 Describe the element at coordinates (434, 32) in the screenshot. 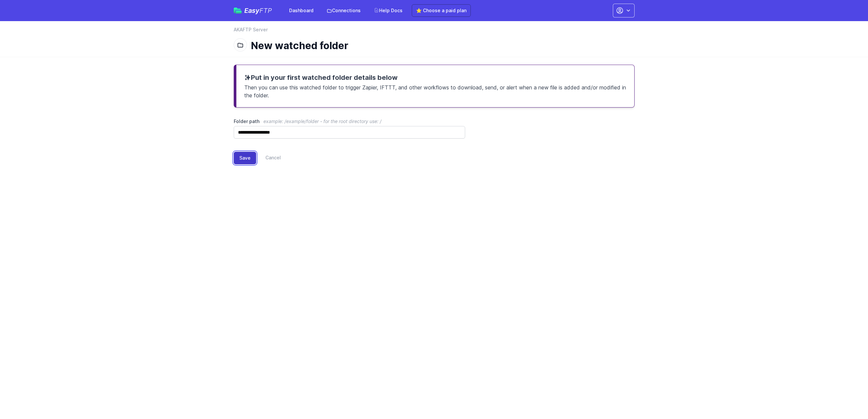

I see `nav: Breadcrumb` at that location.